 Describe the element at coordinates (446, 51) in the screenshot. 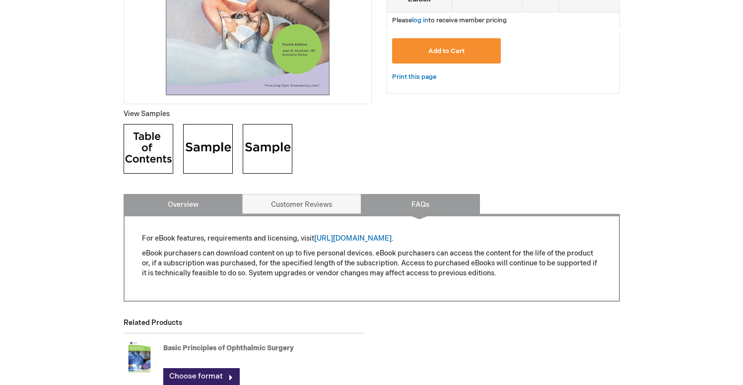

I see `span: Add to Cart` at that location.